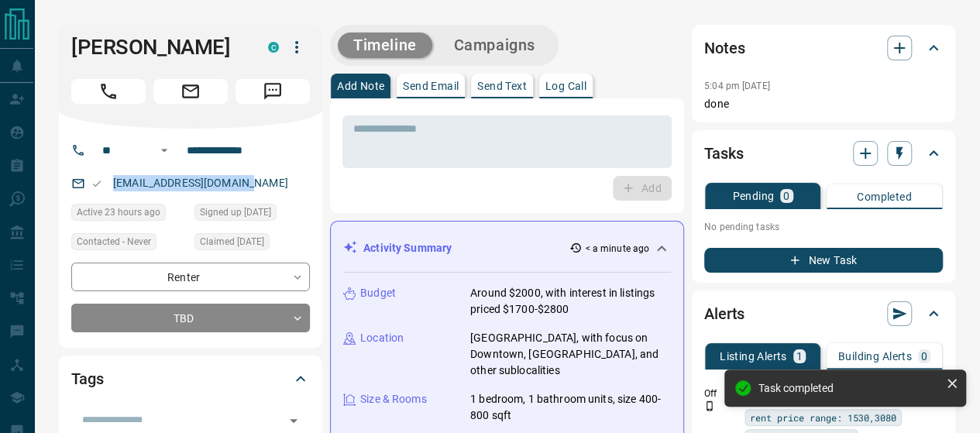  I want to click on p: < a minute ago, so click(617, 249).